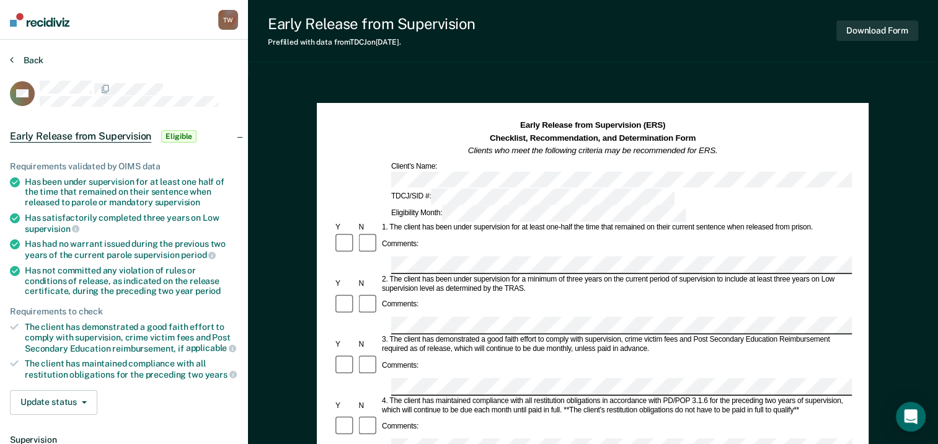  I want to click on button: Back, so click(27, 60).